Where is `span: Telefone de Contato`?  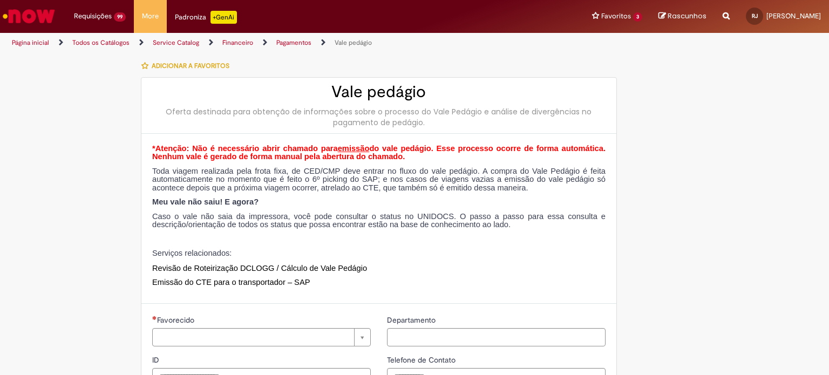 span: Telefone de Contato is located at coordinates (422, 360).